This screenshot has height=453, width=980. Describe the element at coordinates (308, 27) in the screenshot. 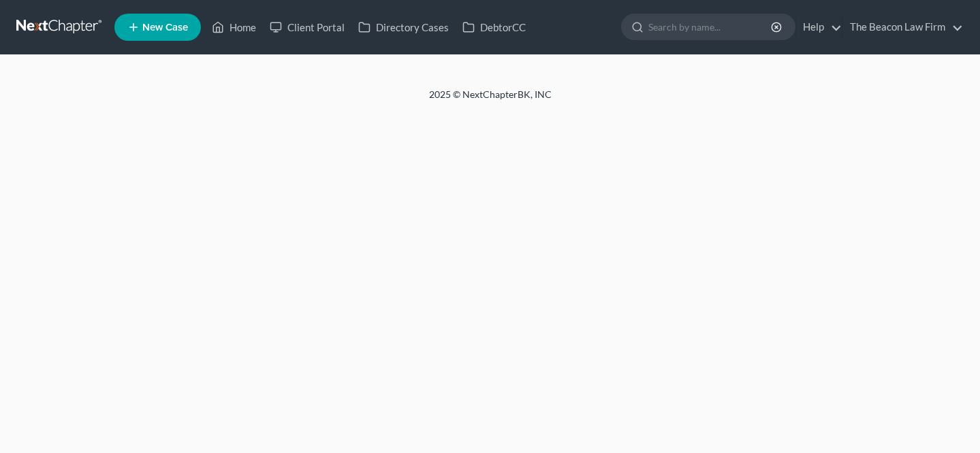

I see `a: Client Portal` at that location.